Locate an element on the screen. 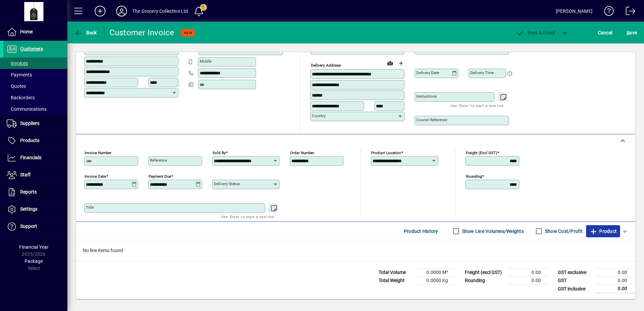  button: Back is located at coordinates (86, 33).